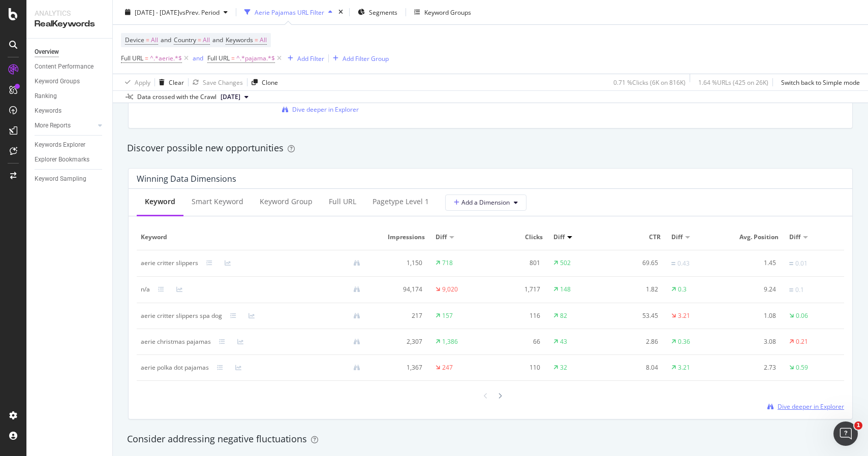 This screenshot has height=456, width=868. What do you see at coordinates (447, 316) in the screenshot?
I see `div: 157` at bounding box center [447, 316].